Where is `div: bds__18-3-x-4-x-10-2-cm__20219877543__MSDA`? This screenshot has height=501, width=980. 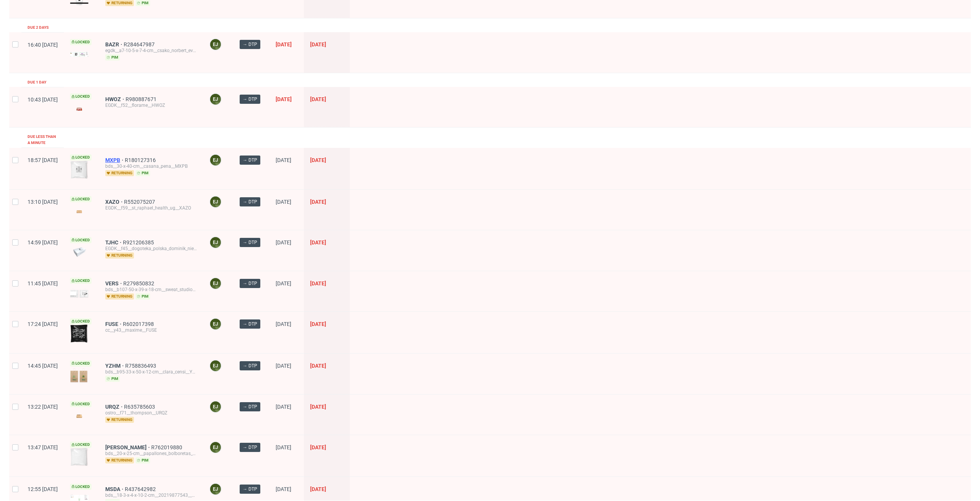 div: bds__18-3-x-4-x-10-2-cm__20219877543__MSDA is located at coordinates (152, 495).